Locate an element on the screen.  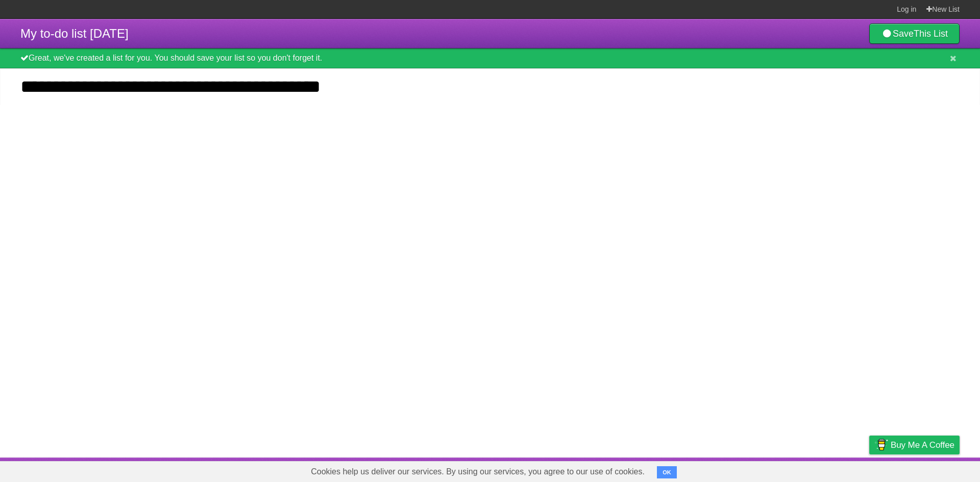
span: Buy me a coffee is located at coordinates (922, 445).